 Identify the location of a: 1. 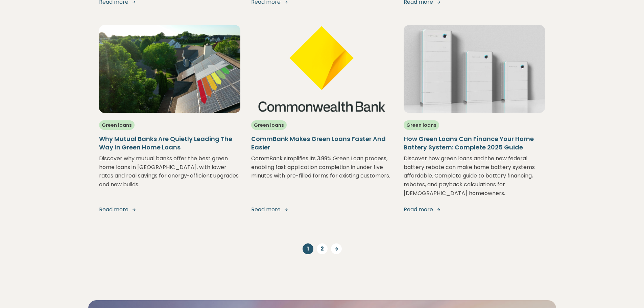
(308, 249).